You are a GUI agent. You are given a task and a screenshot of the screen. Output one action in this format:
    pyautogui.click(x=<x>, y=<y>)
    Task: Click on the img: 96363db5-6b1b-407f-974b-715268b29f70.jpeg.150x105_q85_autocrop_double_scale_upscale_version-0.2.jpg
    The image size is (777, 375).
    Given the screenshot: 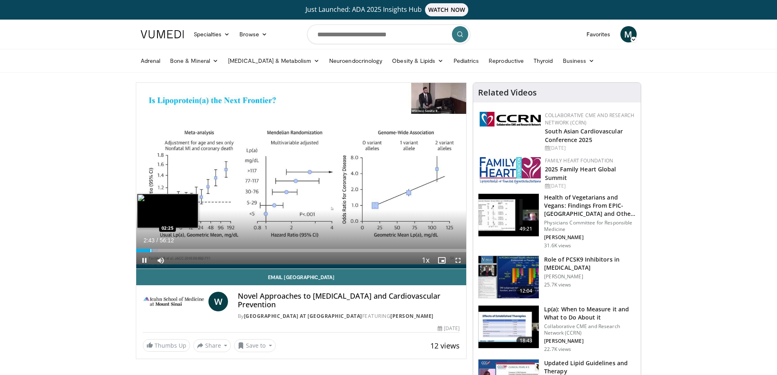 What is the action you would take?
    pyautogui.click(x=510, y=170)
    